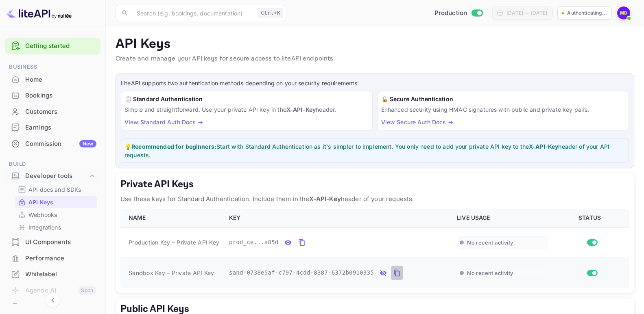  I want to click on div: API Logs, so click(60, 307).